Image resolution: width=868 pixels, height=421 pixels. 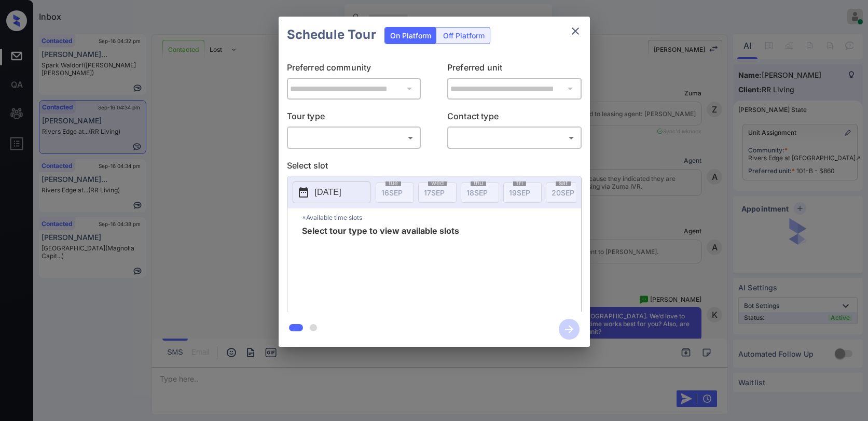 What do you see at coordinates (575, 31) in the screenshot?
I see `button: close` at bounding box center [575, 31].